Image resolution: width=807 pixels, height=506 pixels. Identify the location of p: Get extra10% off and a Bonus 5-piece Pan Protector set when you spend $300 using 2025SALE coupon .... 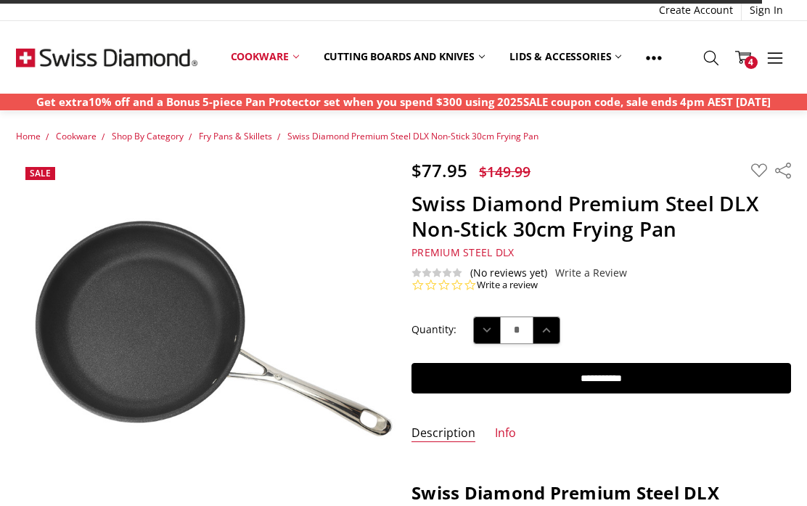
(403, 102).